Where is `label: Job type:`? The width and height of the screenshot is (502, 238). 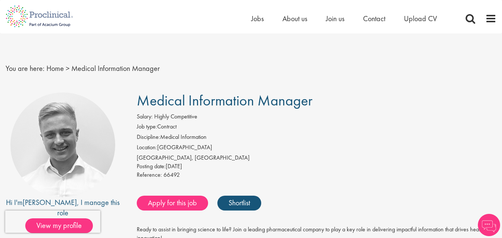 label: Job type: is located at coordinates (147, 127).